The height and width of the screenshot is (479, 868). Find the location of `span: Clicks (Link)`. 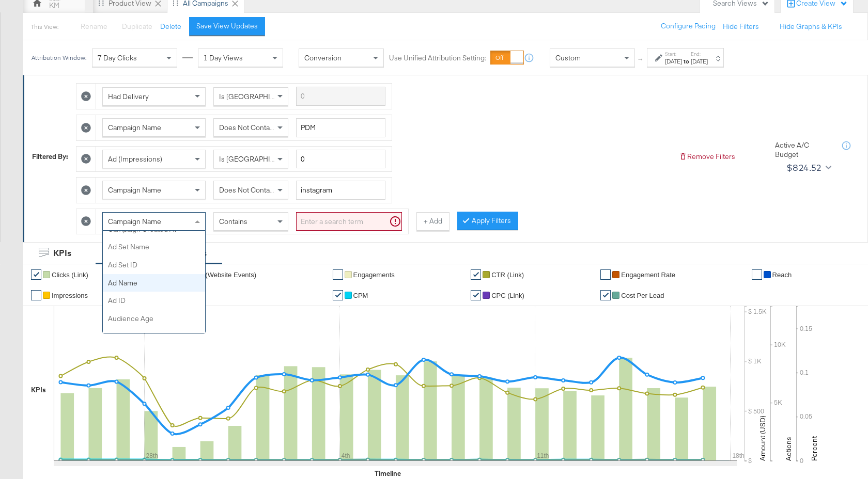

span: Clicks (Link) is located at coordinates (70, 274).